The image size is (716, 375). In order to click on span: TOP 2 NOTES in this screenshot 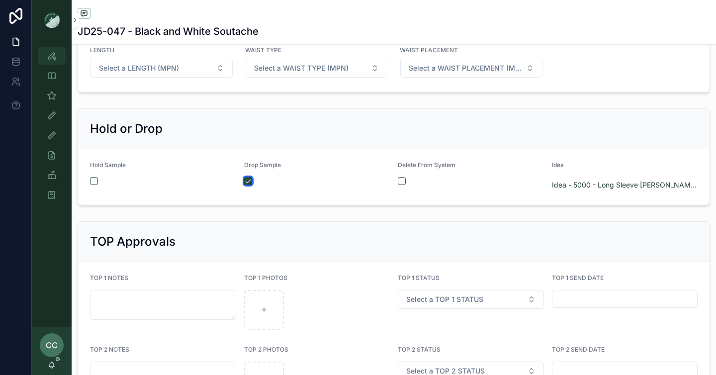, I will do `click(109, 349)`.